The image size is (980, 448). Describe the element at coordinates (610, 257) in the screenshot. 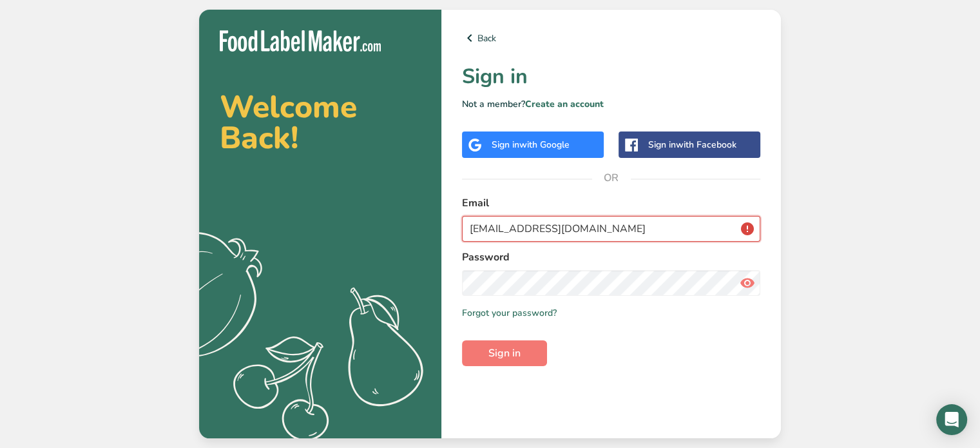

I see `label: Password` at that location.